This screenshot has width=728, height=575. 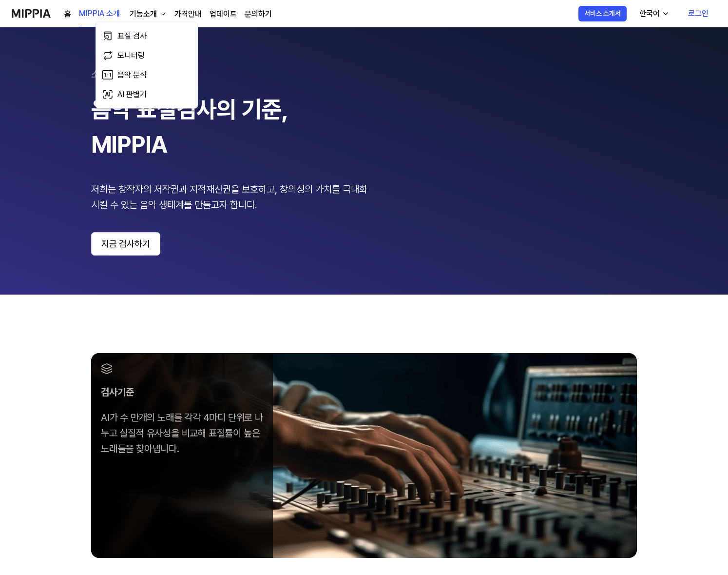 I want to click on div: 한국어, so click(x=649, y=13).